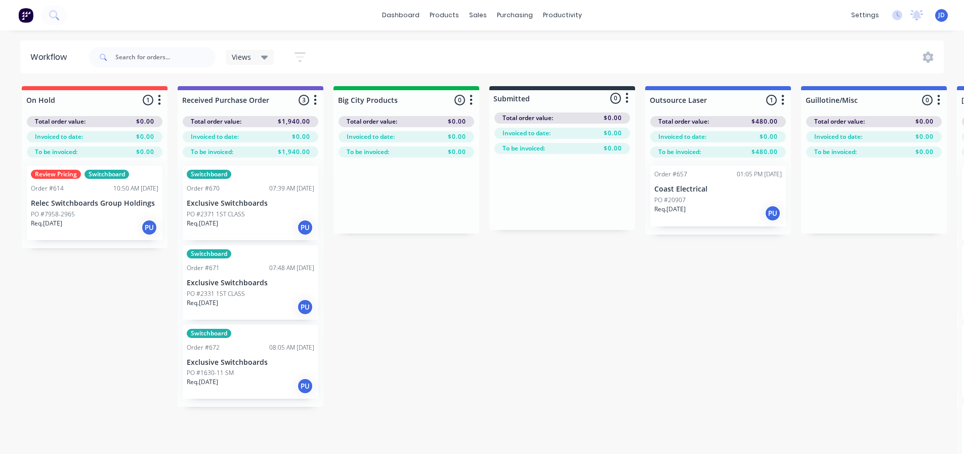 The image size is (964, 454). Describe the element at coordinates (216, 294) in the screenshot. I see `p: PO #2331 1ST CLASS` at that location.